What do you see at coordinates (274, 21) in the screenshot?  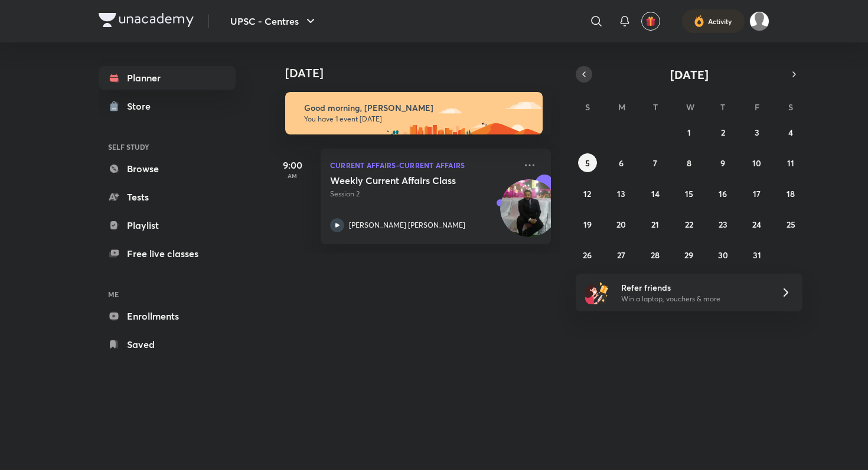 I see `button: UPSC - Centres` at bounding box center [274, 21].